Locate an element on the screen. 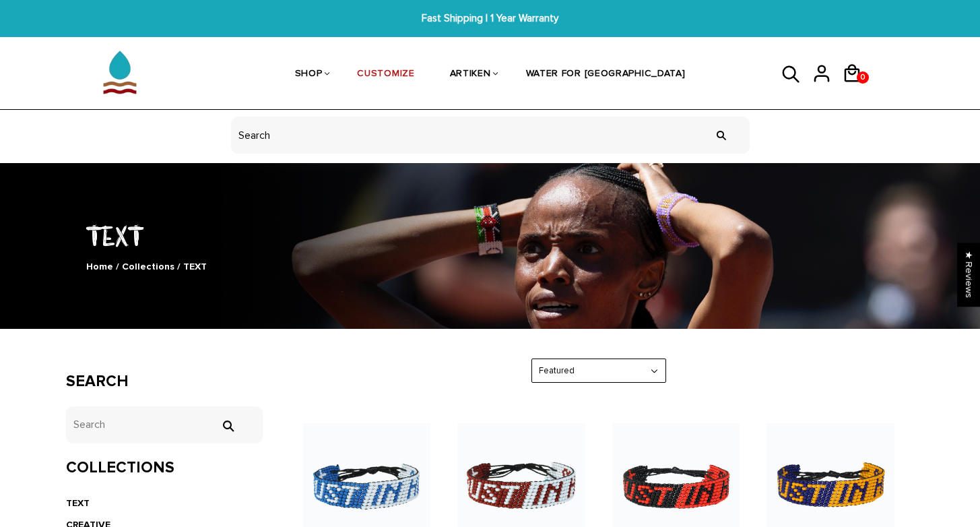  h3: Search is located at coordinates (165, 382).